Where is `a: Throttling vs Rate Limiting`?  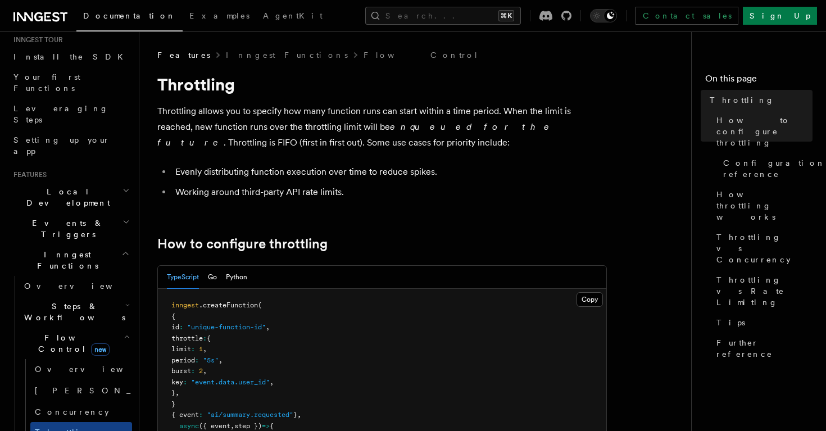 a: Throttling vs Rate Limiting is located at coordinates (762, 291).